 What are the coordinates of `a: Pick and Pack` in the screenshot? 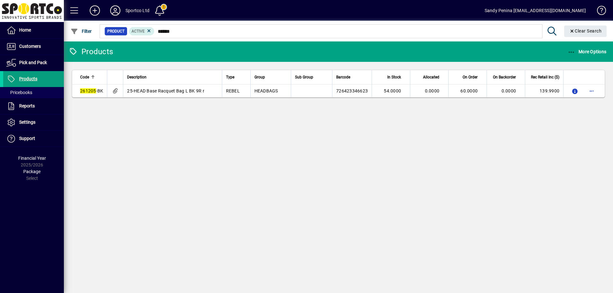 It's located at (34, 63).